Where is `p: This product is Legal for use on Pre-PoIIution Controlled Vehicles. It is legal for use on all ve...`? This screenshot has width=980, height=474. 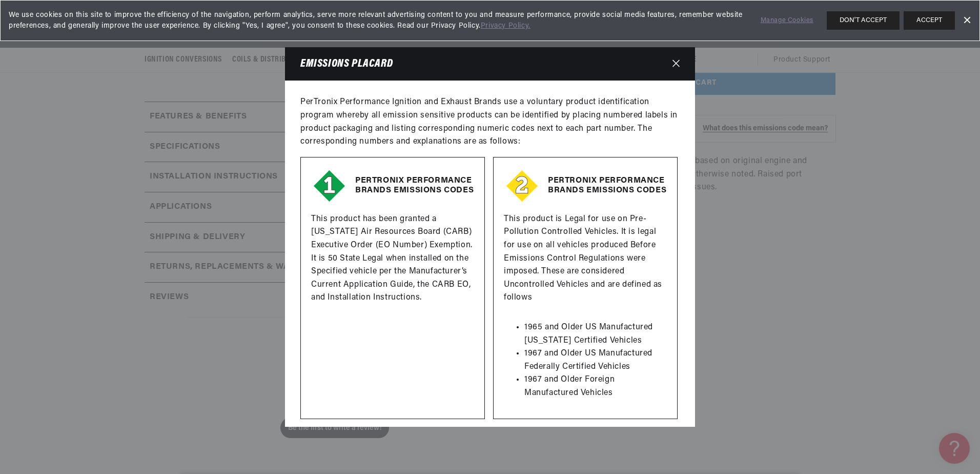 p: This product is Legal for use on Pre-PoIIution Controlled Vehicles. It is legal for use on all ve... is located at coordinates (585, 258).